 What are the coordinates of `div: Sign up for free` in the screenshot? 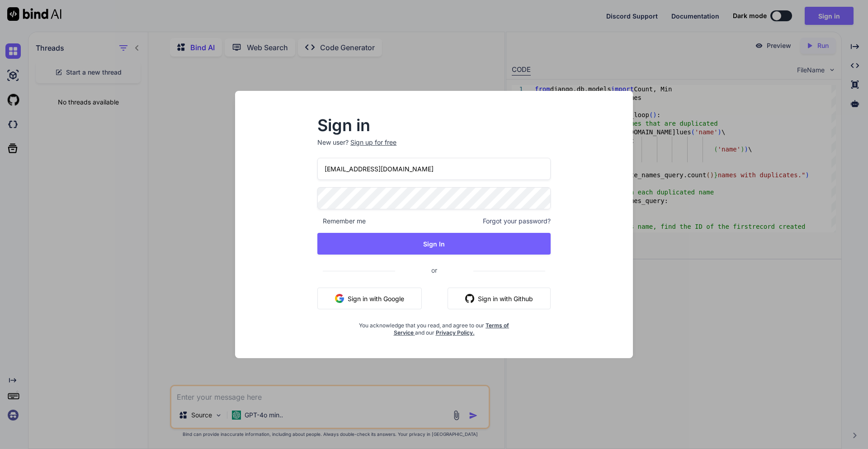 It's located at (373, 142).